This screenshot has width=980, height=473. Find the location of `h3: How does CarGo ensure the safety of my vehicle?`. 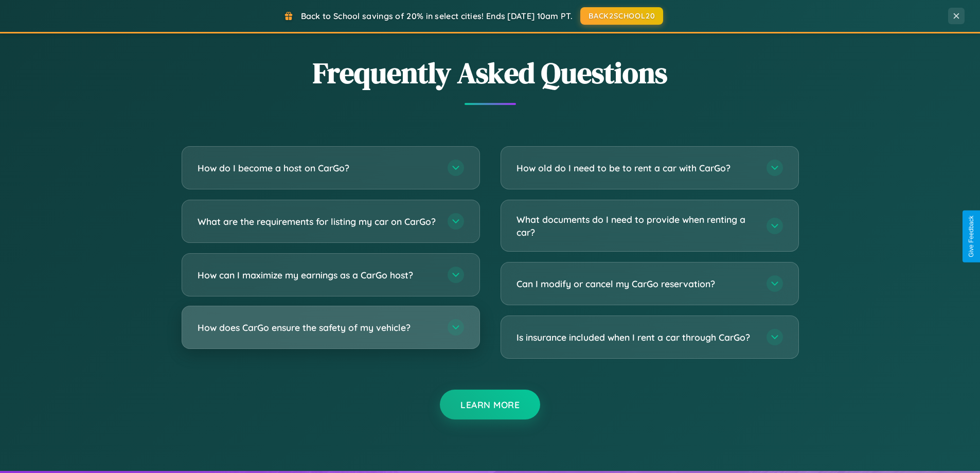

h3: How does CarGo ensure the safety of my vehicle? is located at coordinates (318, 327).